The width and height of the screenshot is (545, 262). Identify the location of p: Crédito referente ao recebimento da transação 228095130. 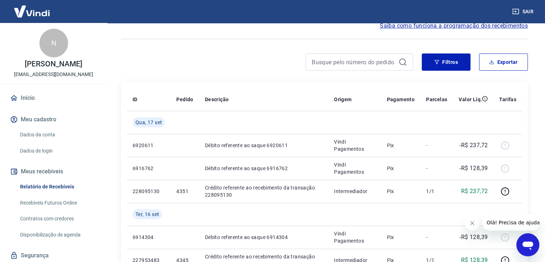
(264, 191).